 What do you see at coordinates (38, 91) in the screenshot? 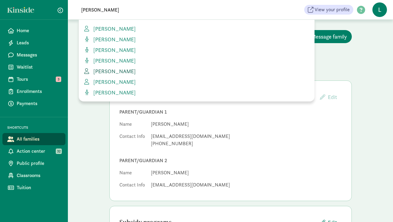
I see `span: Enrollments` at bounding box center [38, 91].